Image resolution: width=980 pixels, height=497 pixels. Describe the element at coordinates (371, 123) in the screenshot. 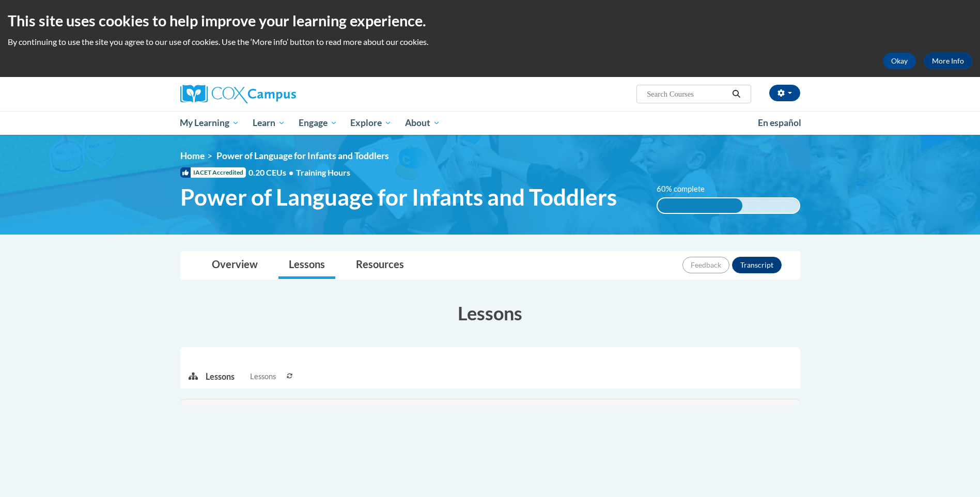

I see `span: Explore` at that location.